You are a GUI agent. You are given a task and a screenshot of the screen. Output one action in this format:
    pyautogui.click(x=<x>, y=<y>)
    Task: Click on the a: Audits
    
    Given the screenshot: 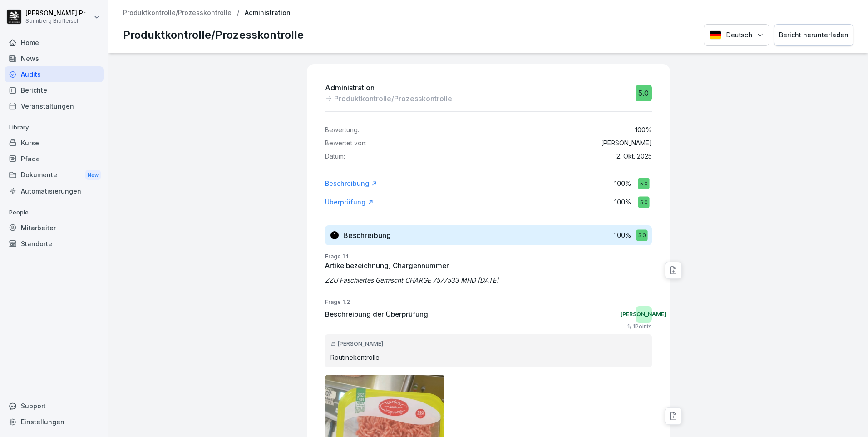 What is the action you would take?
    pyautogui.click(x=54, y=74)
    